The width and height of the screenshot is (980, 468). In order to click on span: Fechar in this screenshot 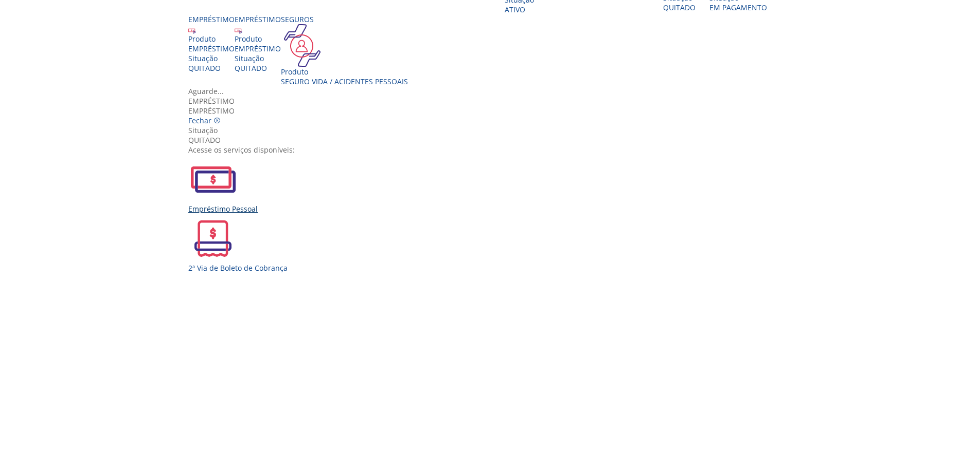, I will do `click(200, 120)`.